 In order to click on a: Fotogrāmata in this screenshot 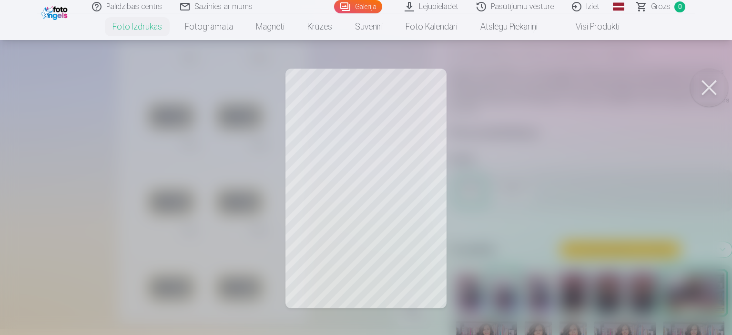, I will do `click(209, 27)`.